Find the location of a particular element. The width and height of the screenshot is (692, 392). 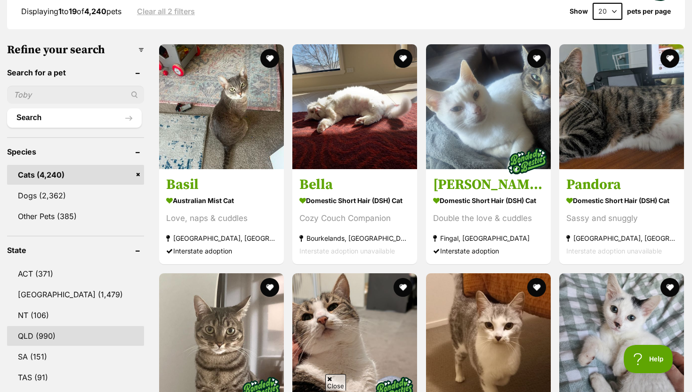

strong: 1 is located at coordinates (60, 11).